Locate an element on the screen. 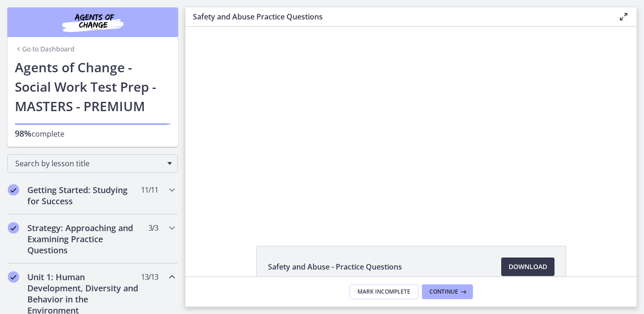 This screenshot has width=644, height=314. span: 13 / 13 is located at coordinates (149, 277).